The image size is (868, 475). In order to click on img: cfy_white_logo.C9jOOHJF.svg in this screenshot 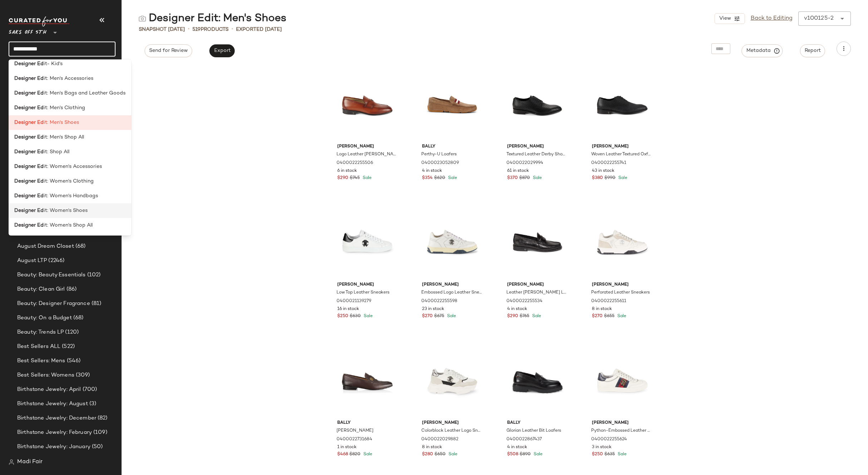, I will do `click(39, 21)`.